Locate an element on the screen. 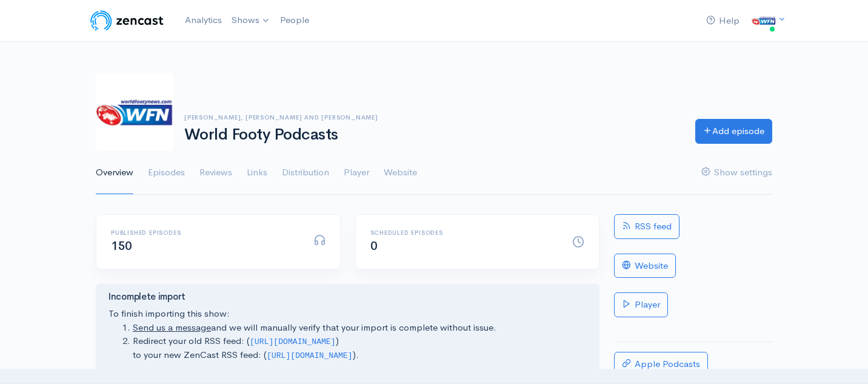 The image size is (868, 384). li: and we will manually verify that your import is complete without issue. is located at coordinates (360, 327).